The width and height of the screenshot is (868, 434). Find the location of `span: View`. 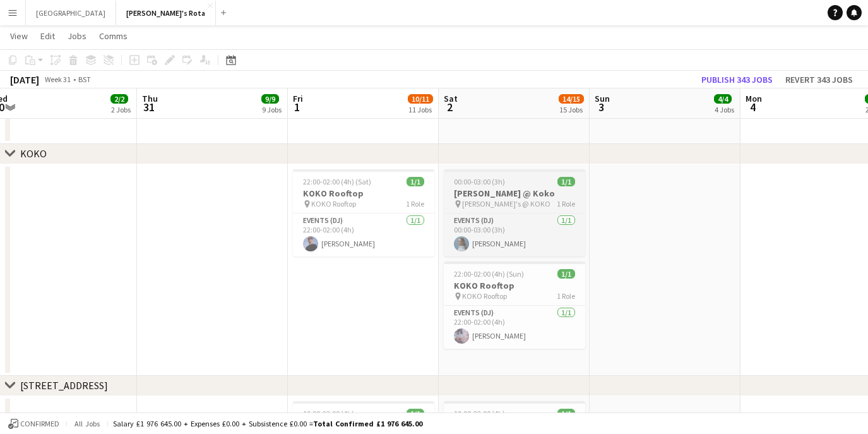

span: View is located at coordinates (19, 36).